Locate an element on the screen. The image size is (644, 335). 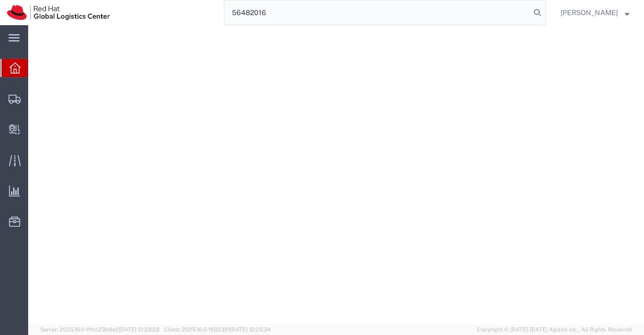
input: Search for shipment number, reference number is located at coordinates (377, 13).